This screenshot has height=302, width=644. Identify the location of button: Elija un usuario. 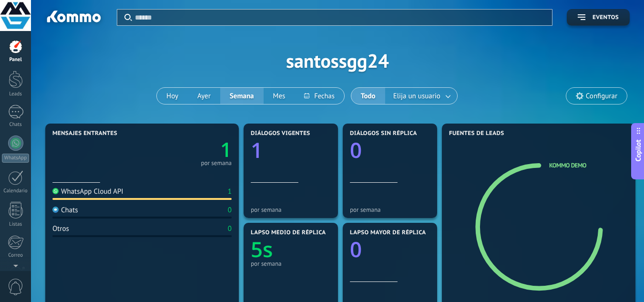
(421, 96).